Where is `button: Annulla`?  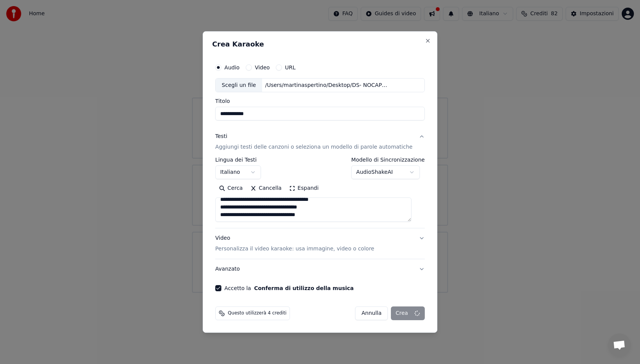 button: Annulla is located at coordinates (371, 313).